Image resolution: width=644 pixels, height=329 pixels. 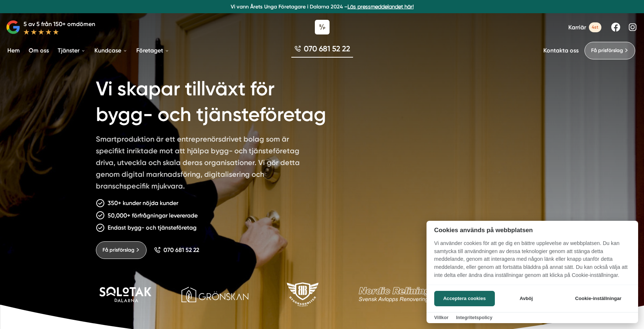 I want to click on a: Villkor, so click(x=441, y=317).